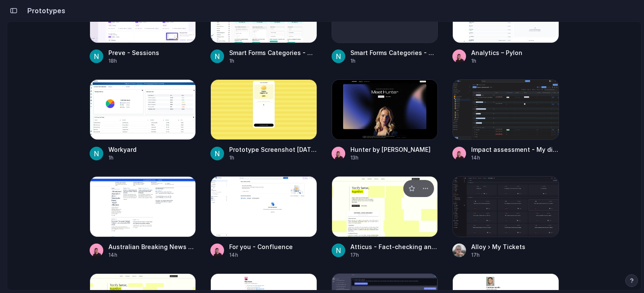  I want to click on div: Preve - Sessions, so click(134, 53).